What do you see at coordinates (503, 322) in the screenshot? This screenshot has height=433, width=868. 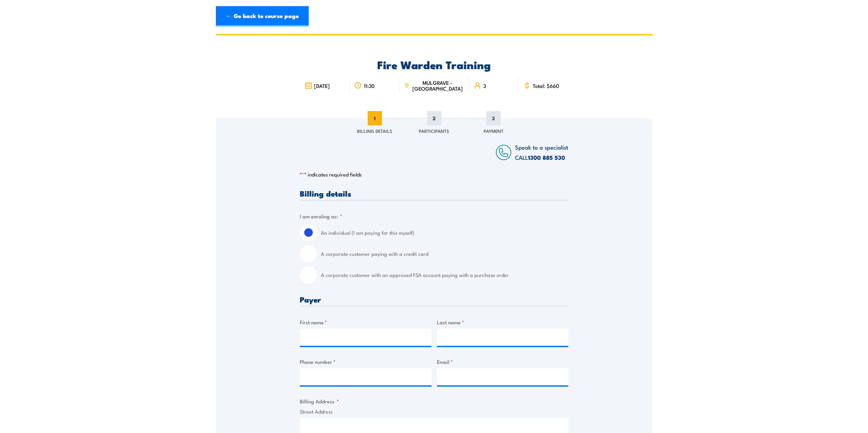 I see `label: Last name` at bounding box center [503, 322].